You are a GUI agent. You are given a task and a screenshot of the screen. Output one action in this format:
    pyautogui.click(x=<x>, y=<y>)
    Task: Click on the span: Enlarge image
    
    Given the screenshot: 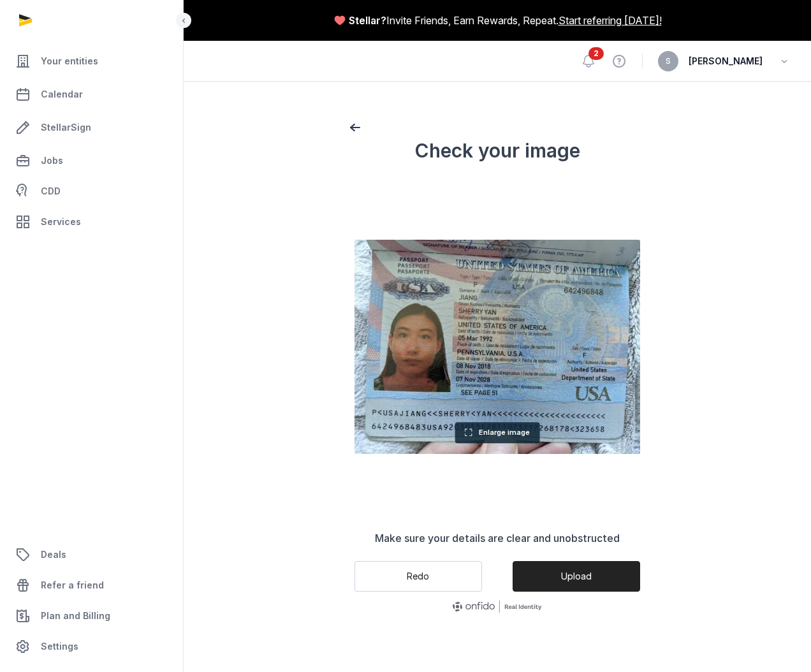 What is the action you would take?
    pyautogui.click(x=505, y=432)
    